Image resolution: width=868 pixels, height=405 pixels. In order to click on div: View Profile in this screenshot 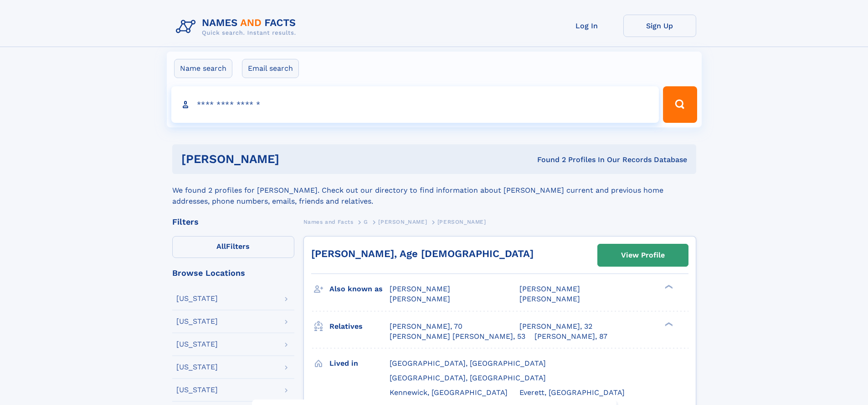, I will do `click(643, 255)`.